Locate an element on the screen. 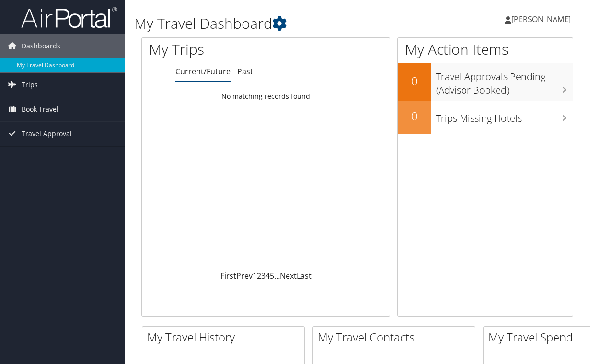 Image resolution: width=590 pixels, height=364 pixels. a: 5 is located at coordinates (272, 276).